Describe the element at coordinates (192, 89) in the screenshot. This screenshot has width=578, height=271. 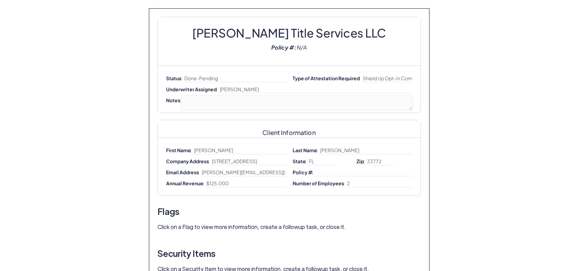
I see `label: Underwriter Assigned` at that location.